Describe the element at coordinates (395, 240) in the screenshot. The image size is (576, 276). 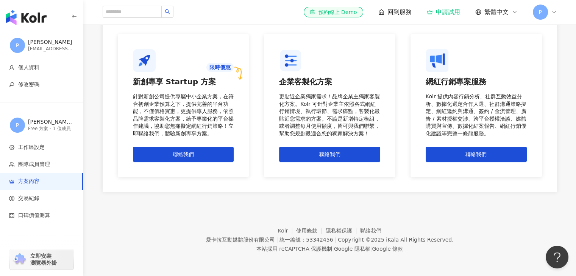
I see `div: Copyright © 2025 All Rights Reserved.` at that location.